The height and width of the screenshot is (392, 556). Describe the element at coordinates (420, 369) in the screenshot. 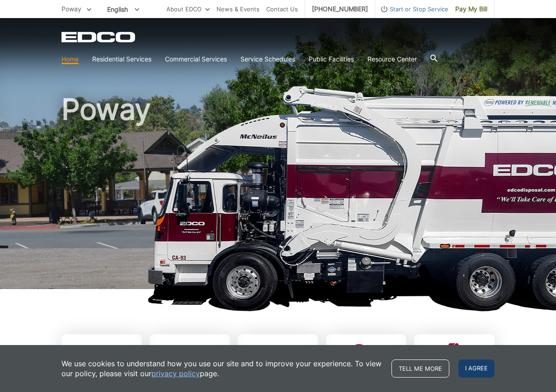

I see `a: Tell me more` at that location.